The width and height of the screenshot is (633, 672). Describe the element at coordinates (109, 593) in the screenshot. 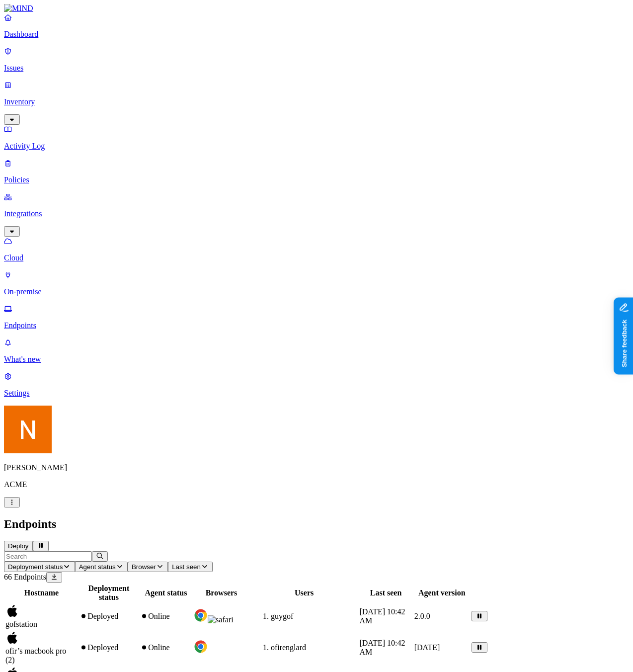

I see `div: Deployment status` at that location.